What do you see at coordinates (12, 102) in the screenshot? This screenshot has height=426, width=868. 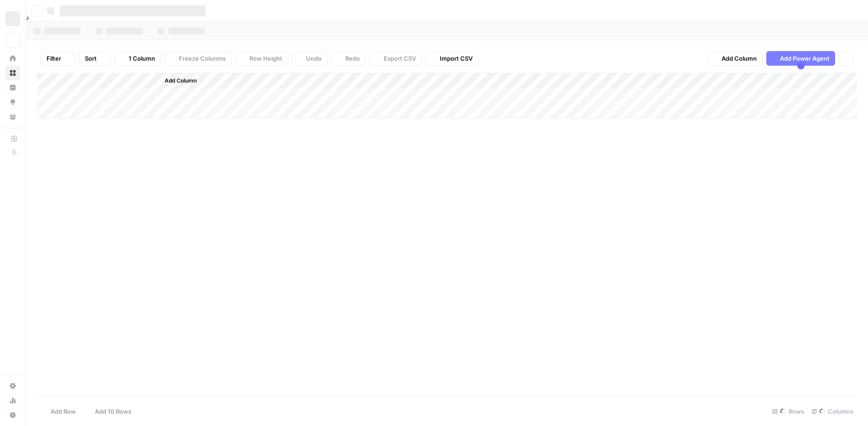 I see `a: Opportunities` at bounding box center [12, 102].